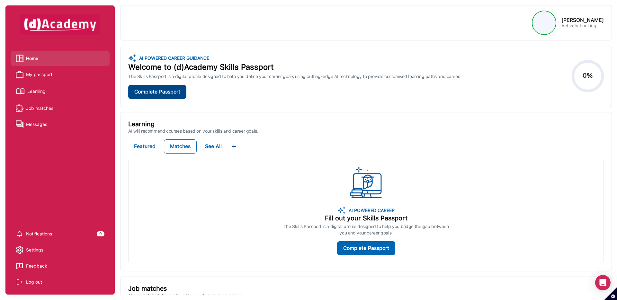  I want to click on img: Profile, so click(544, 23).